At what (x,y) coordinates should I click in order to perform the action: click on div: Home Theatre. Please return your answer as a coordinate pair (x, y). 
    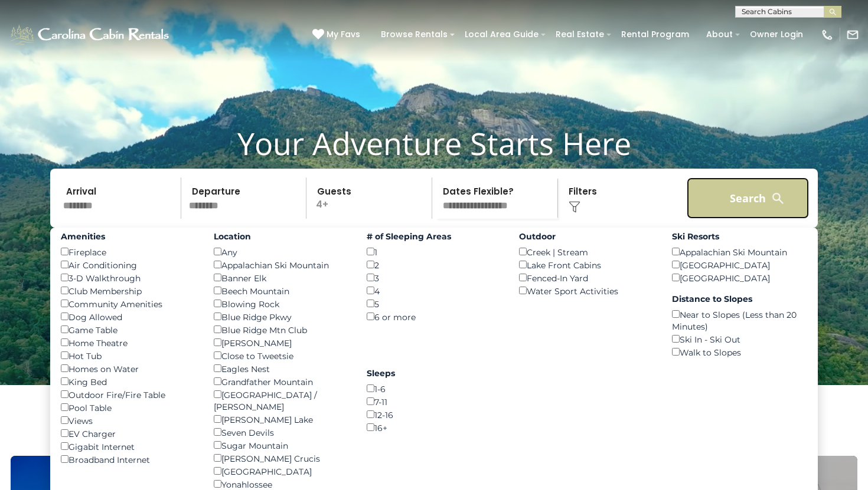
    Looking at the image, I should click on (128, 343).